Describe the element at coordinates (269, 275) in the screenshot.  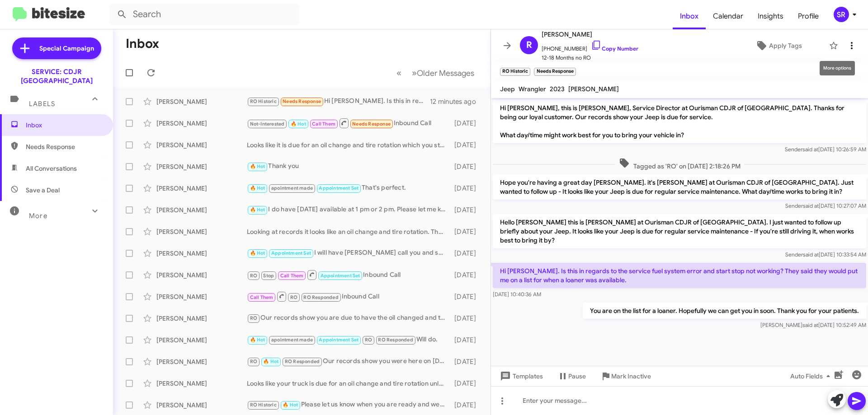
I see `span: Stop` at that location.